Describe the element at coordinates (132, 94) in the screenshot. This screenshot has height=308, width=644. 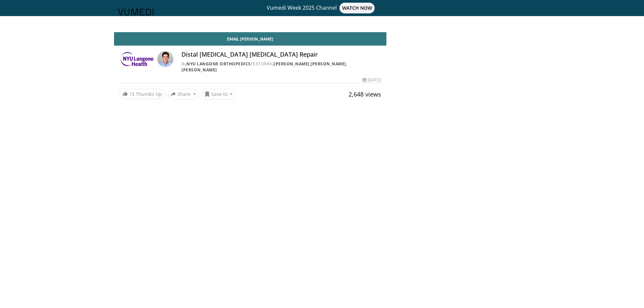
I see `span: 15` at that location.